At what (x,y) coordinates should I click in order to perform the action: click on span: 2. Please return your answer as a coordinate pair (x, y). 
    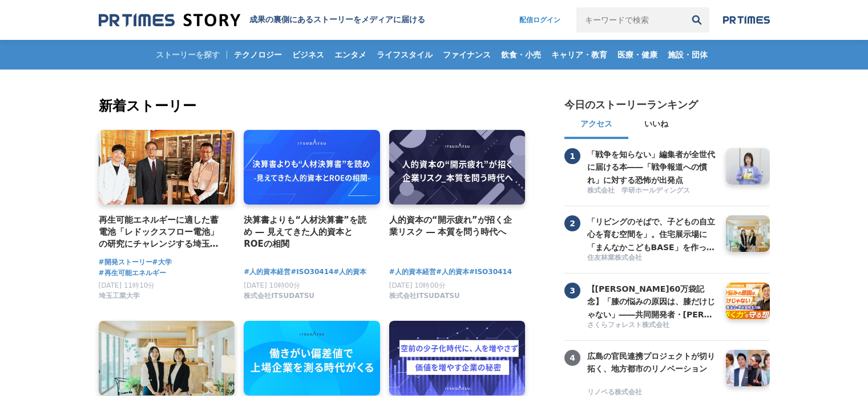
    Looking at the image, I should click on (572, 224).